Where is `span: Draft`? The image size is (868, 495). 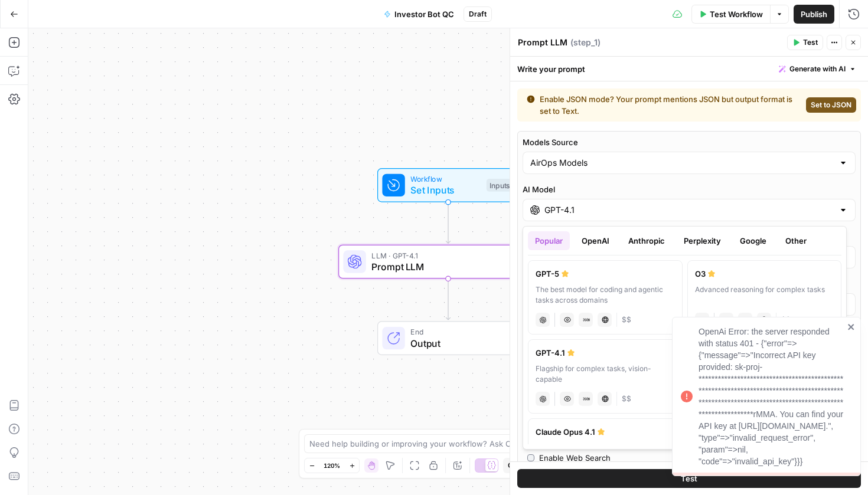 span: Draft is located at coordinates (477, 14).